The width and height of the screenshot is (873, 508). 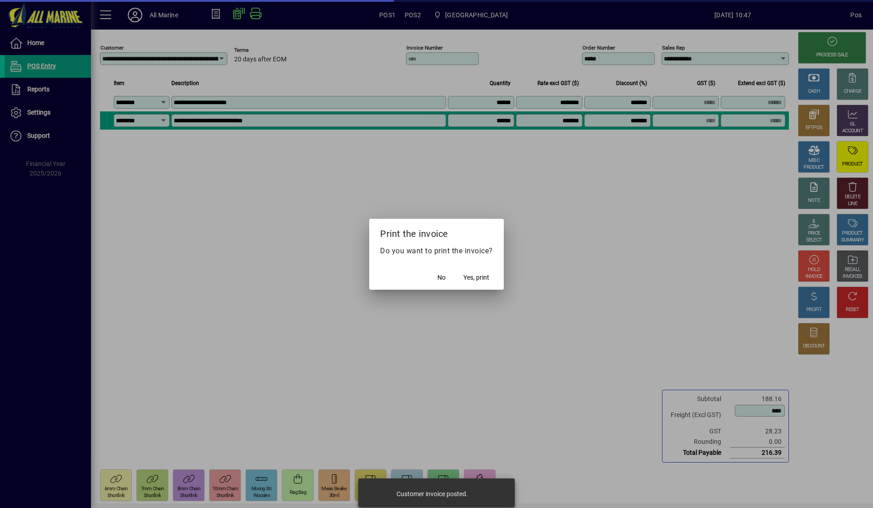 I want to click on button: No, so click(x=442, y=278).